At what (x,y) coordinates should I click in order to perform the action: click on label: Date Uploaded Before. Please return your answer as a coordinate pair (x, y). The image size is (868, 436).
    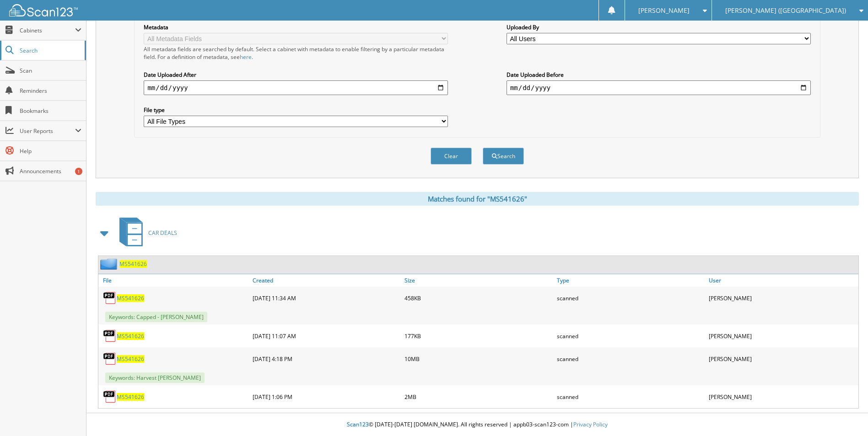
    Looking at the image, I should click on (658, 75).